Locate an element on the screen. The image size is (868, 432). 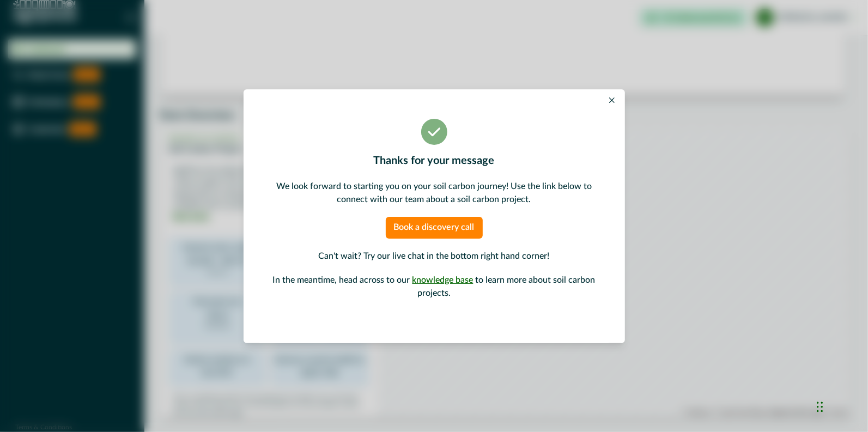
p: Thanks for your message is located at coordinates (434, 161).